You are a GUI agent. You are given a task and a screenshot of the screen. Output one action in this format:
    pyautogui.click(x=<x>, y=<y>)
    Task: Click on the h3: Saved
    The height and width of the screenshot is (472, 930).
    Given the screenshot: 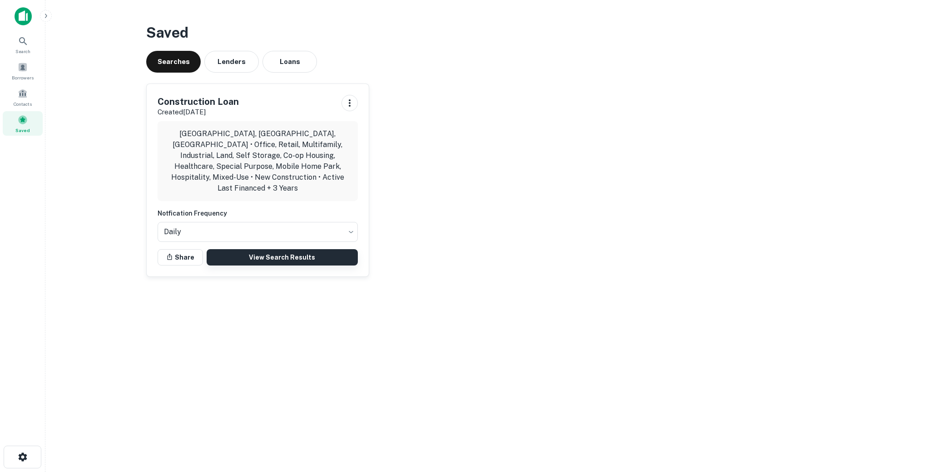 What is the action you would take?
    pyautogui.click(x=487, y=33)
    